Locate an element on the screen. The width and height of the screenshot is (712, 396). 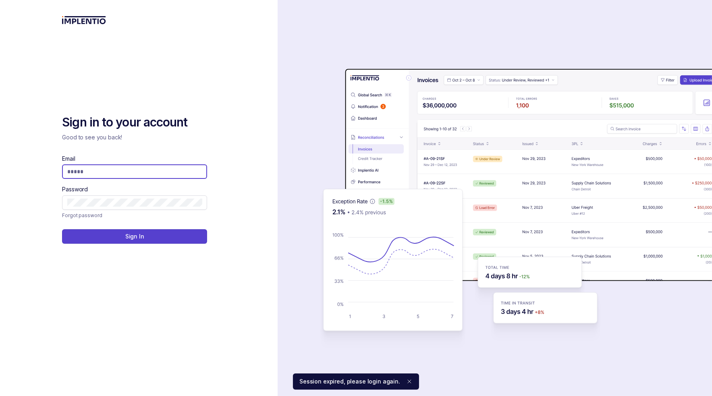
p: Session expired, please login again. is located at coordinates (350, 381).